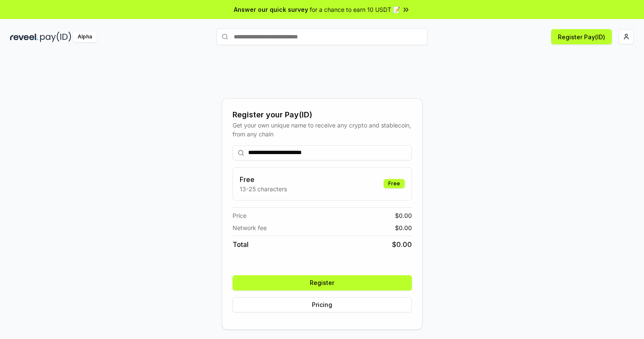  Describe the element at coordinates (322, 130) in the screenshot. I see `div: Get your own unique name to receive any crypto and stablecoin, from any chain` at that location.